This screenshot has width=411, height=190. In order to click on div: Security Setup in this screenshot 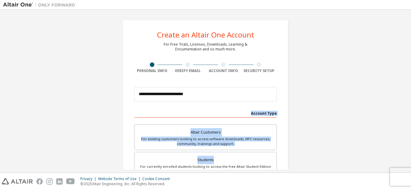, I will do `click(259, 71)`.